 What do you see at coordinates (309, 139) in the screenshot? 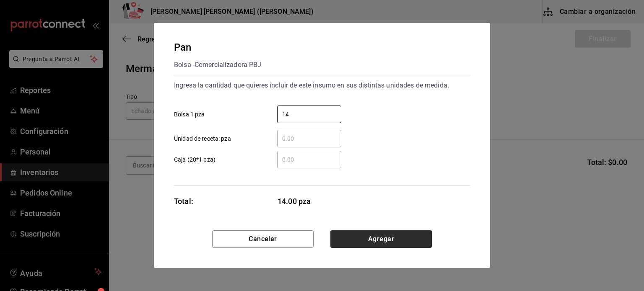
I see `input: Unidad de receta: pza` at bounding box center [309, 139].